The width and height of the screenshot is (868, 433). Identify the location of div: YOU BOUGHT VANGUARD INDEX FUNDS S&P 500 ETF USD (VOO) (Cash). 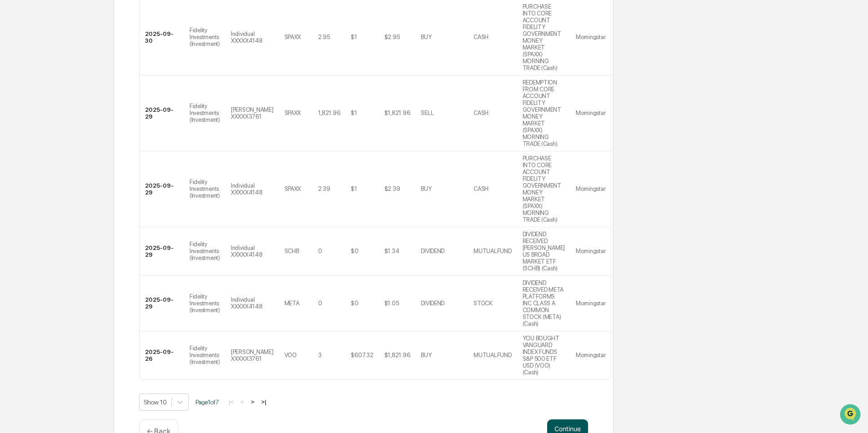
(544, 355).